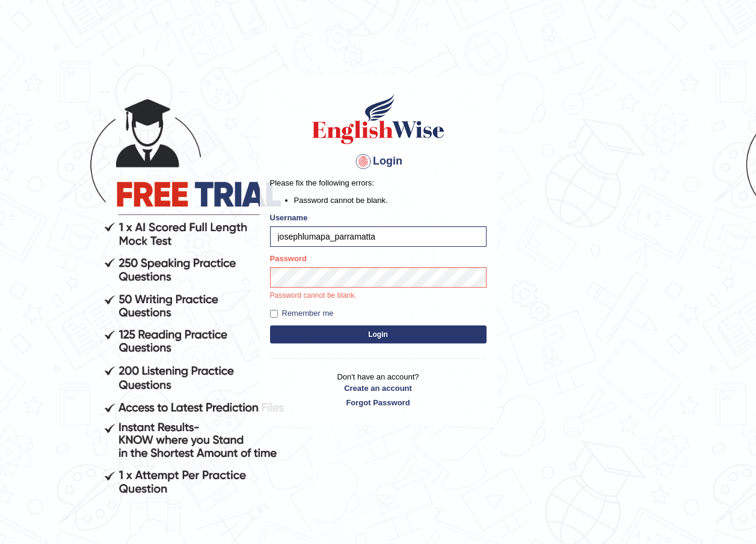  Describe the element at coordinates (302, 314) in the screenshot. I see `label: Remember me` at that location.